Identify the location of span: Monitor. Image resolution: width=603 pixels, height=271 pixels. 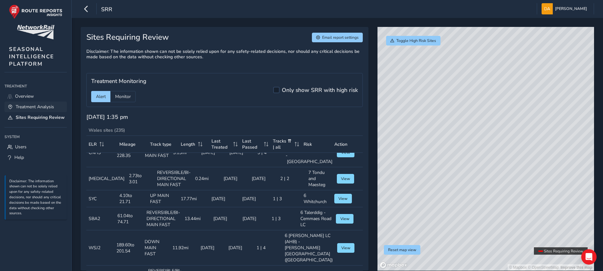
(123, 96).